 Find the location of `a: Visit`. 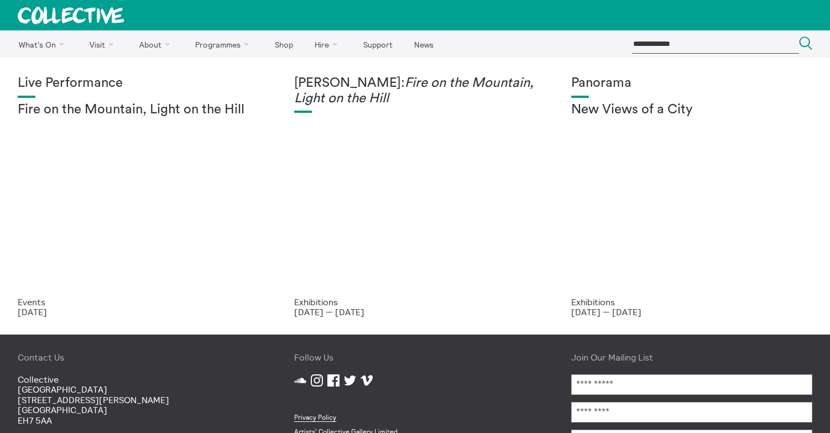

a: Visit is located at coordinates (104, 44).